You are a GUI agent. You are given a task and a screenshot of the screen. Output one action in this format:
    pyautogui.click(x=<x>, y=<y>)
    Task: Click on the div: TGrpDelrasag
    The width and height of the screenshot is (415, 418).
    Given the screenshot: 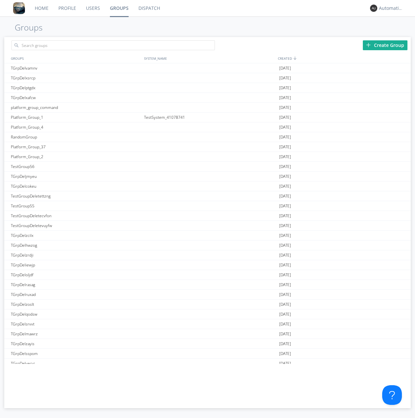 What is the action you would take?
    pyautogui.click(x=76, y=285)
    